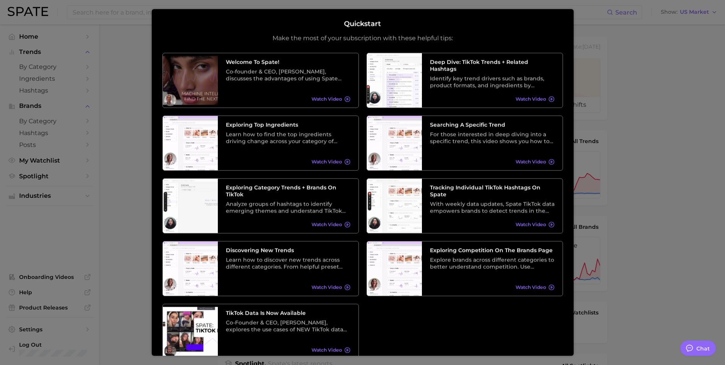  I want to click on h3: Exploring Top Ingredients, so click(288, 124).